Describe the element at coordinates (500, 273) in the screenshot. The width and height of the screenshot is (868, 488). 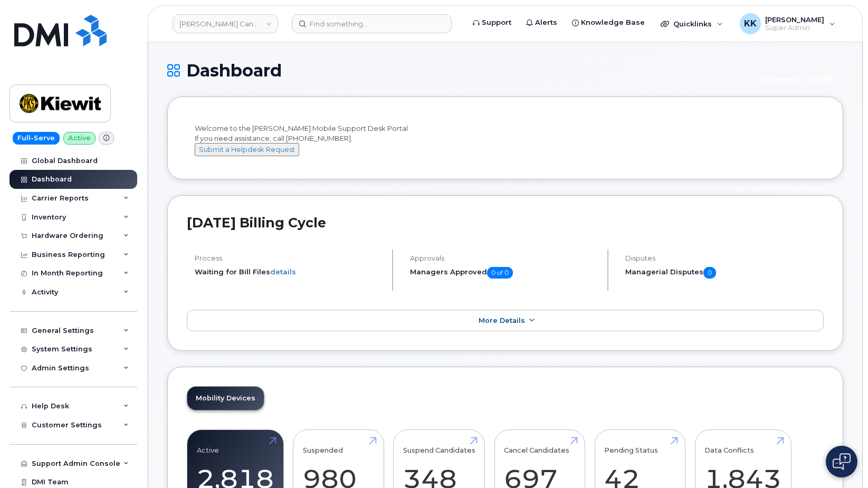
I see `span: 0 of 0` at that location.